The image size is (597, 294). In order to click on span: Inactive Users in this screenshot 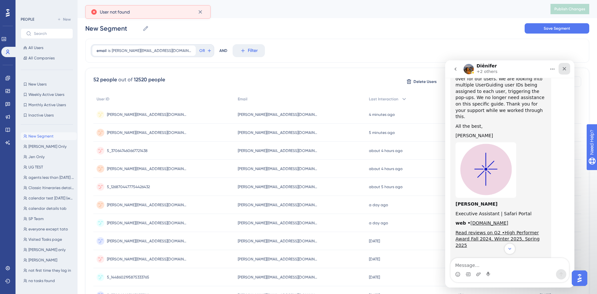, I will do `click(41, 115)`.